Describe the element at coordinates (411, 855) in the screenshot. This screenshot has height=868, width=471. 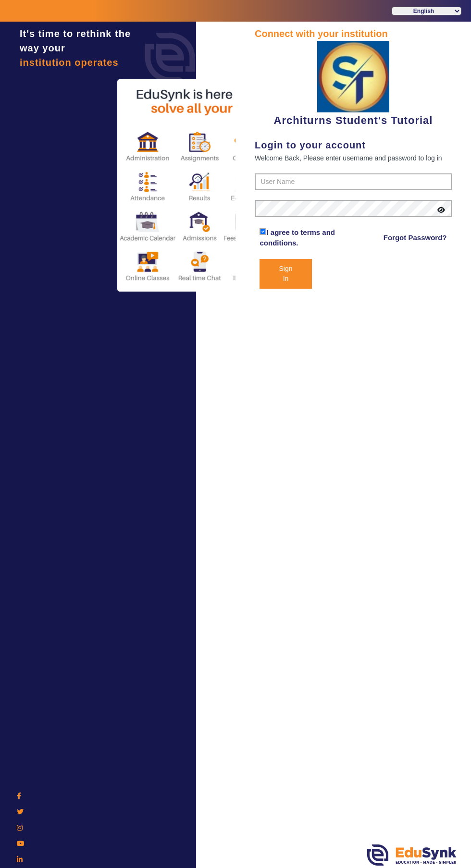
I see `img: edusynk.png` at that location.